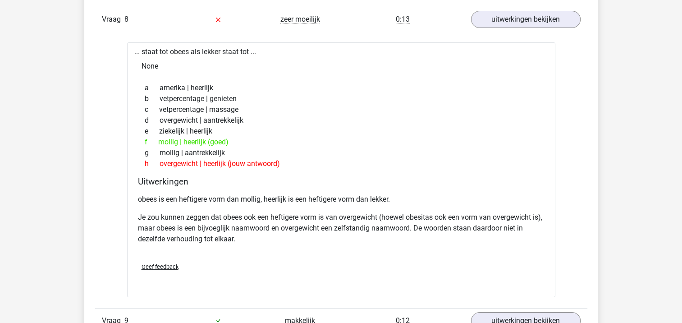  What do you see at coordinates (341, 99) in the screenshot?
I see `div: vetpercentage | genieten` at bounding box center [341, 99].